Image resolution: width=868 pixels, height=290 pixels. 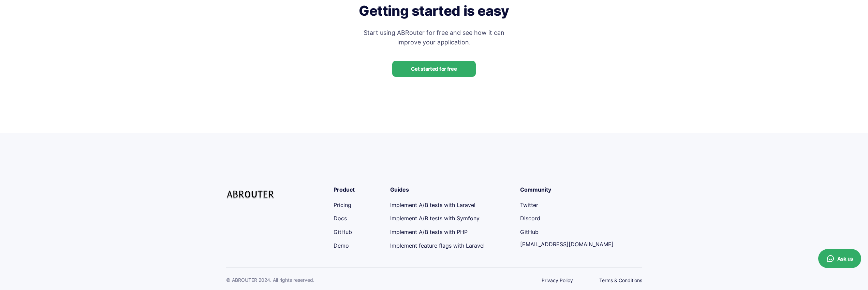 What do you see at coordinates (557, 280) in the screenshot?
I see `a: Privacy Policy` at bounding box center [557, 280].